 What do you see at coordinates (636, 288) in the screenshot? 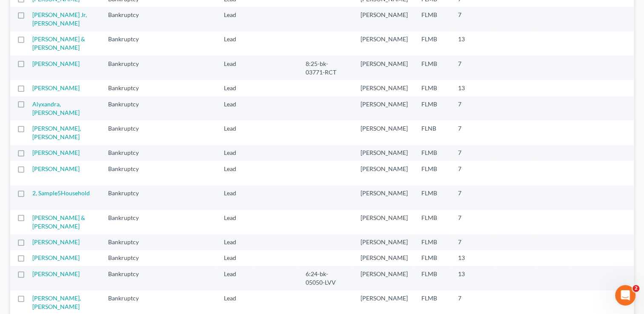
I see `span: 2` at bounding box center [636, 288].